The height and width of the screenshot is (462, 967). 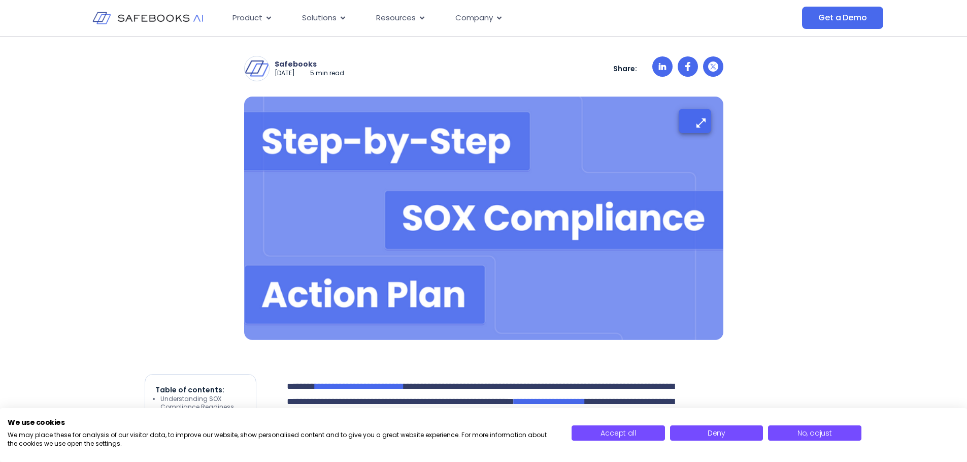 What do you see at coordinates (815, 433) in the screenshot?
I see `button: Adjust cookie preferences` at bounding box center [815, 433].